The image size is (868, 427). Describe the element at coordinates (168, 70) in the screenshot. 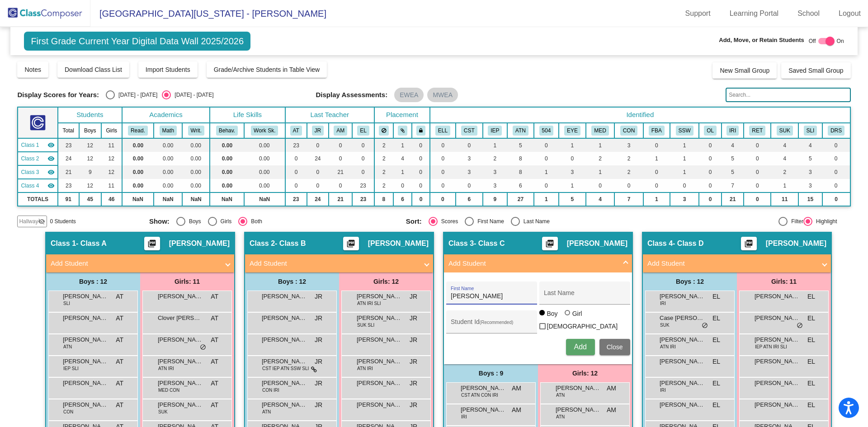

I see `button: Import Students` at that location.